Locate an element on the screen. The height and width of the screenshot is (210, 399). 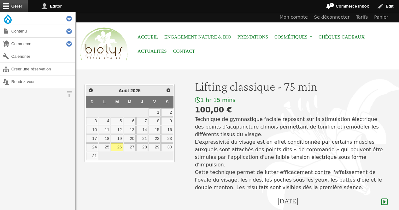
img: Accueil is located at coordinates (104, 44).